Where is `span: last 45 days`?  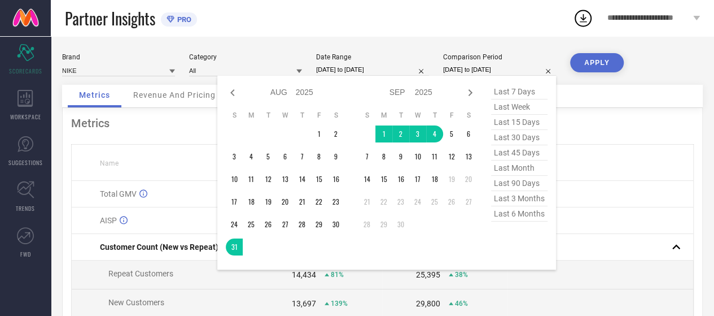 span: last 45 days is located at coordinates (519, 152).